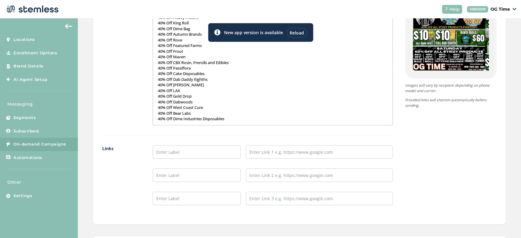  Describe the element at coordinates (273, 91) in the screenshot. I see `p: 40% Off LAX` at that location.